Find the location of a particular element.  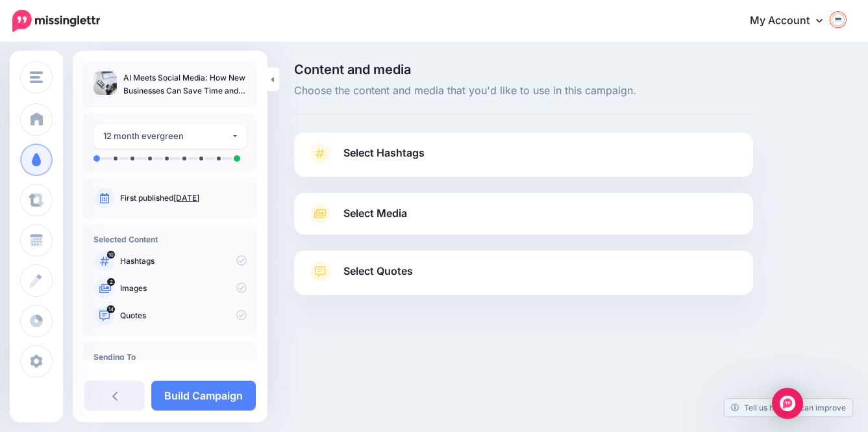

a: Tell us how we can improve is located at coordinates (788, 407).